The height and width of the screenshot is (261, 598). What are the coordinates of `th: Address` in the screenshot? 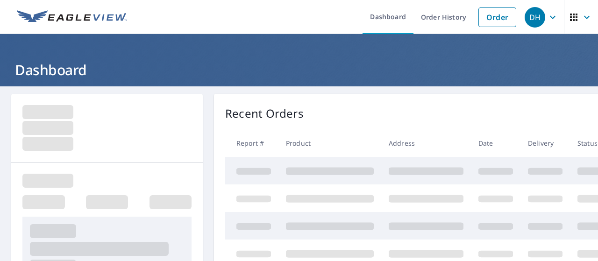 It's located at (426, 143).